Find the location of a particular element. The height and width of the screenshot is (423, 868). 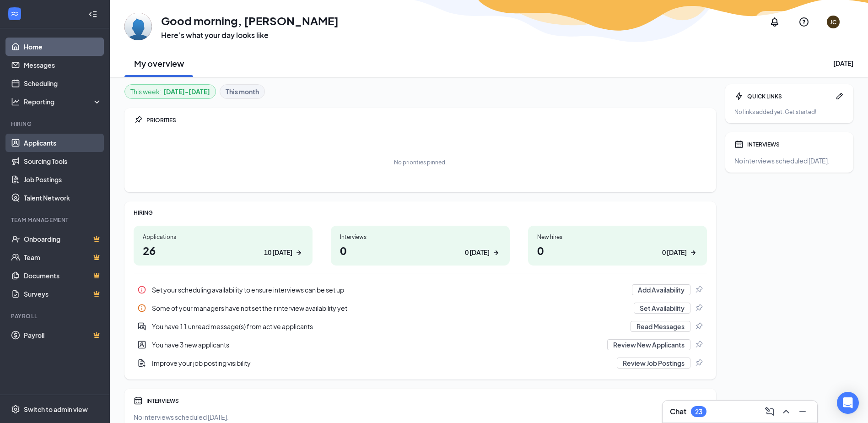

button: Review New Applicants is located at coordinates (649, 344).